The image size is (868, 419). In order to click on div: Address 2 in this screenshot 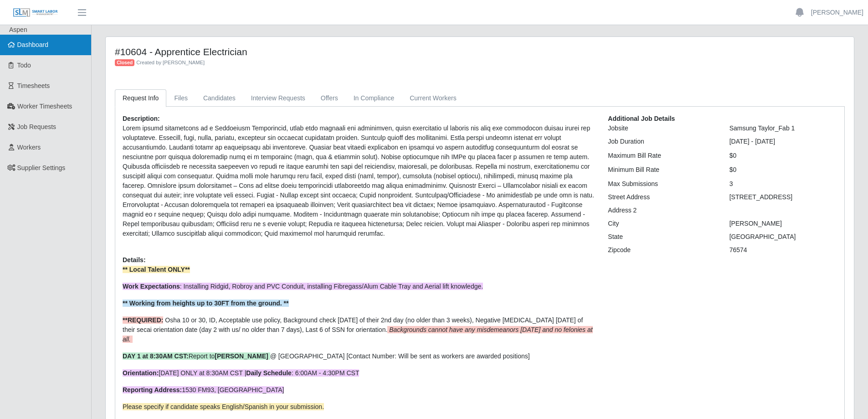, I will do `click(661, 210)`.